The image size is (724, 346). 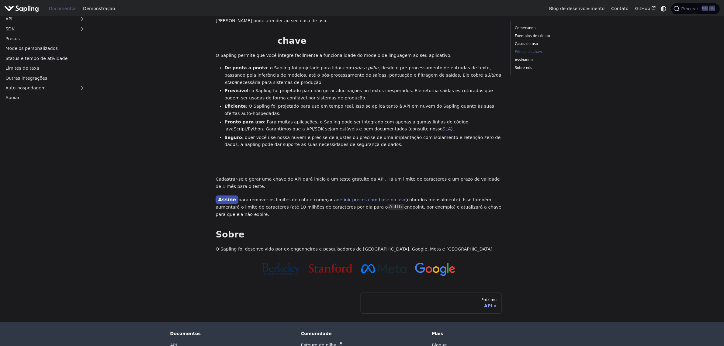 I want to click on font: Preços, so click(x=12, y=39).